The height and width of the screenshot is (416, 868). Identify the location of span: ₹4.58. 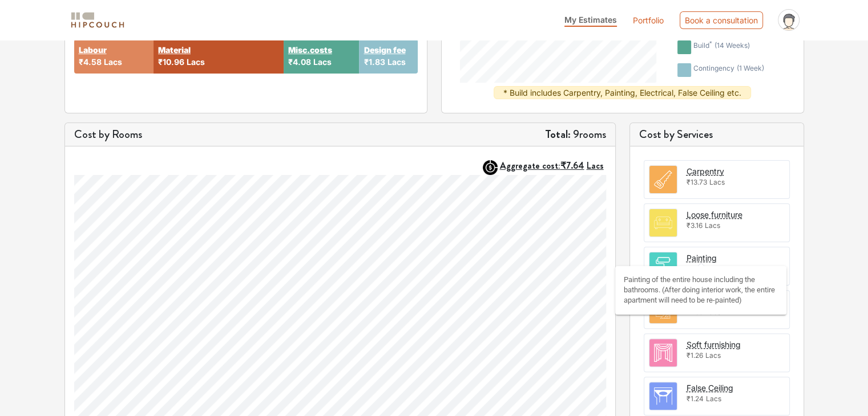
(90, 62).